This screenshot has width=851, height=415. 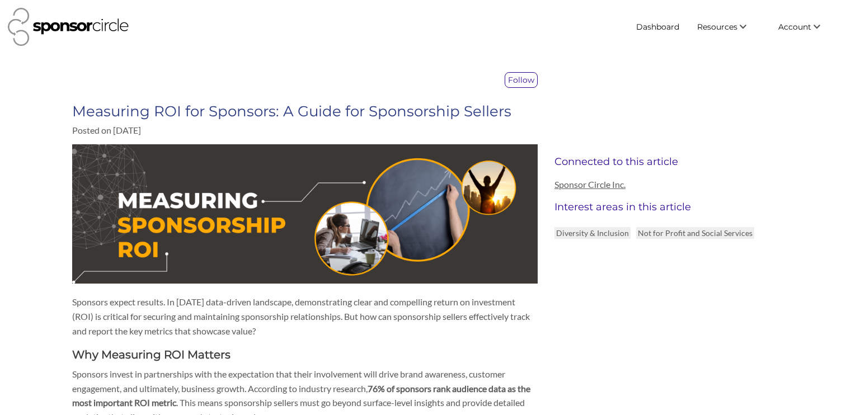 I want to click on h3: Interest areas in this article, so click(x=666, y=207).